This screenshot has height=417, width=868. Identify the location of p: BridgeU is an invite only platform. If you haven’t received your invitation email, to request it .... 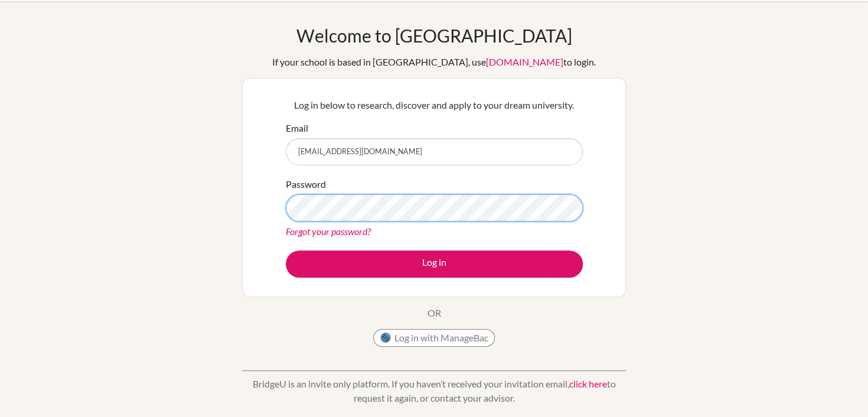
(434, 391).